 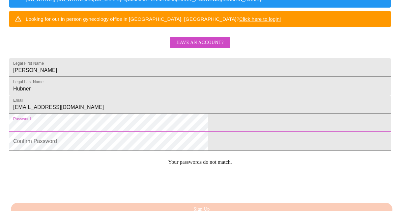 What do you see at coordinates (200, 162) in the screenshot?
I see `p: Your passwords do not match.` at bounding box center [200, 162].